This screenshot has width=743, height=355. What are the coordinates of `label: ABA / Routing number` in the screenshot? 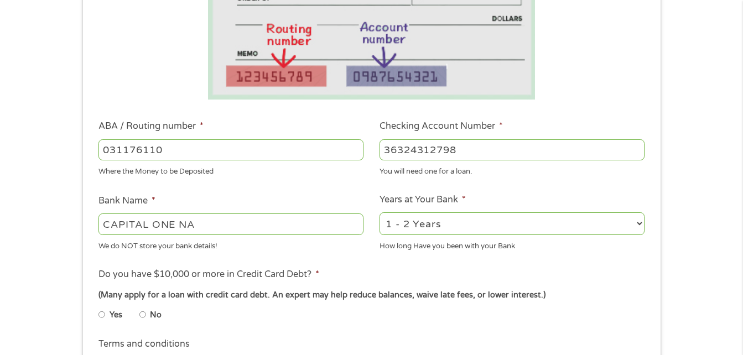 It's located at (151, 126).